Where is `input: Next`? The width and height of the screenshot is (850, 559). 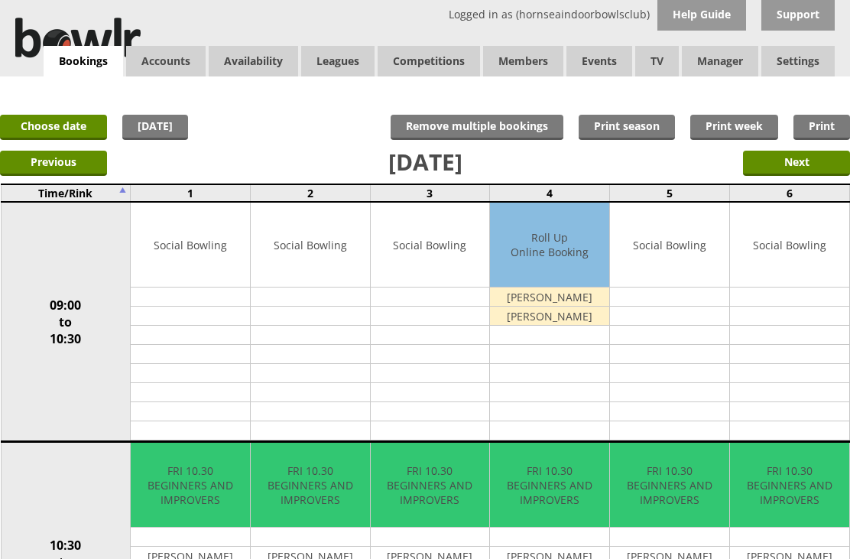 input: Next is located at coordinates (796, 163).